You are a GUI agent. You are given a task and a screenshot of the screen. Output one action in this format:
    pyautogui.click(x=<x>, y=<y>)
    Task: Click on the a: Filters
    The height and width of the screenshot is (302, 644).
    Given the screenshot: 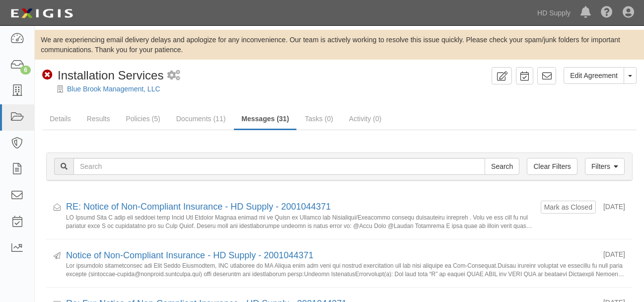 What is the action you would take?
    pyautogui.click(x=604, y=166)
    